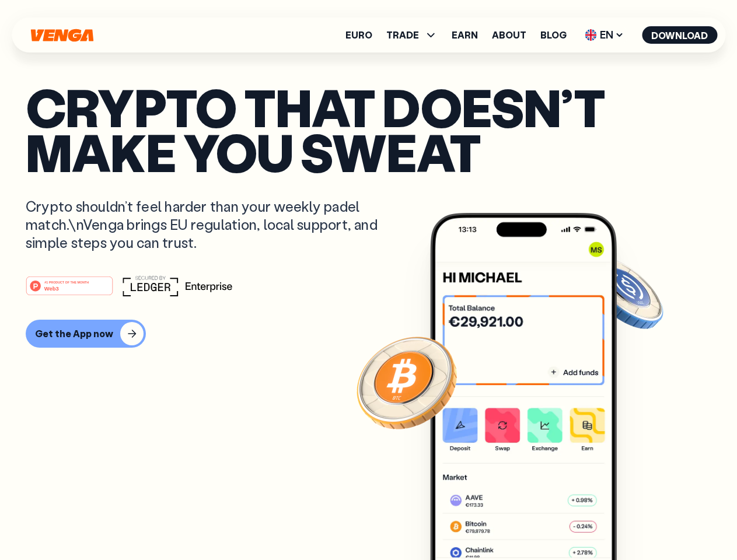  I want to click on a: Get the App now, so click(368, 333).